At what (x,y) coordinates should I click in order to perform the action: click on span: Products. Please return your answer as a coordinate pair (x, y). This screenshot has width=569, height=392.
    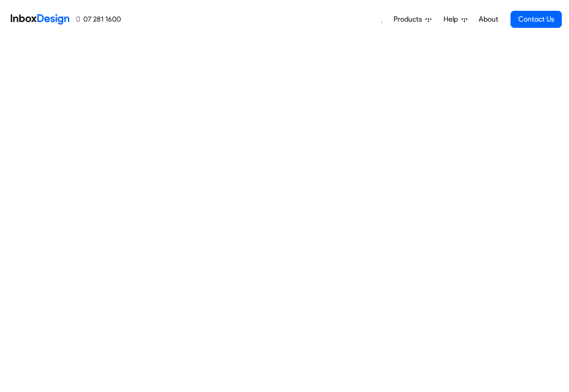
    Looking at the image, I should click on (409, 19).